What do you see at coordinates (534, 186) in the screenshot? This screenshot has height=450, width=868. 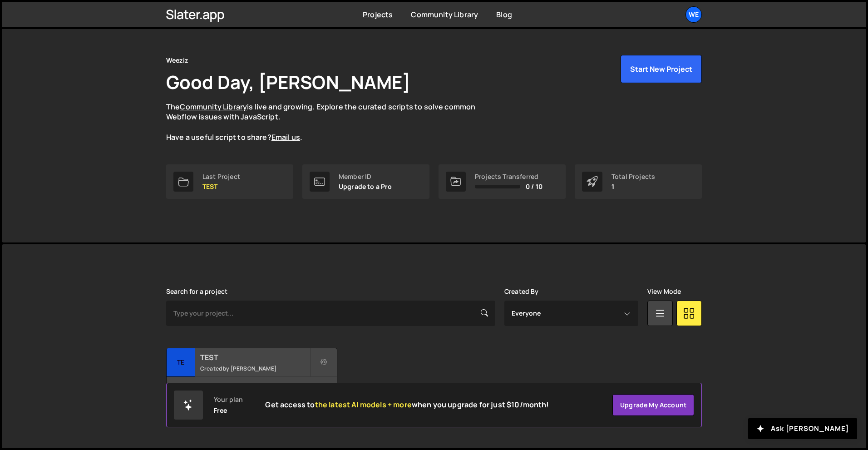 I see `span: 0 / 10` at bounding box center [534, 186].